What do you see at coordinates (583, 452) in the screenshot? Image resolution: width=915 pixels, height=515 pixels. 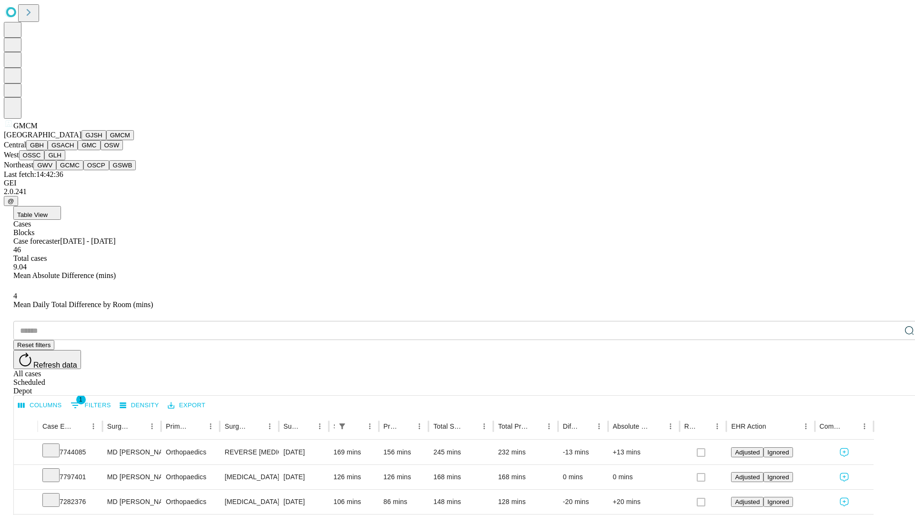 I see `div: -13 mins` at bounding box center [583, 452].